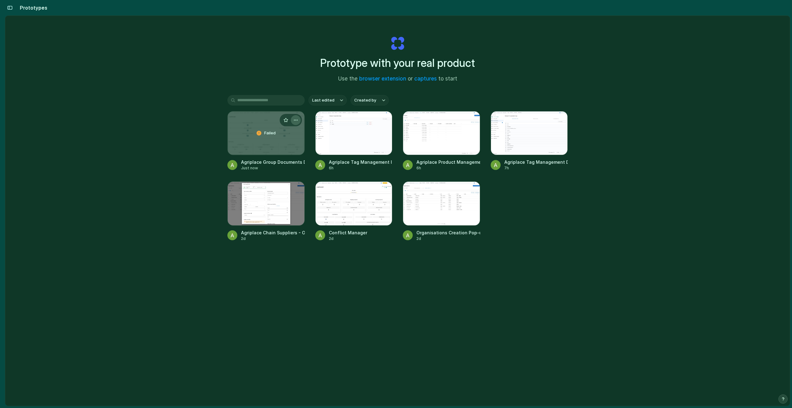  I want to click on div: Agriplace Tag Management Dashboard, so click(536, 162).